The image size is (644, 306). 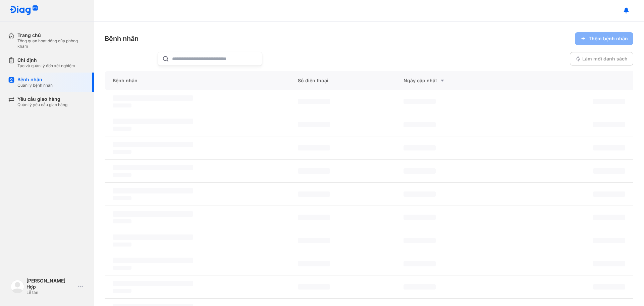 What do you see at coordinates (42, 99) in the screenshot?
I see `div: Yêu cầu giao hàng` at bounding box center [42, 99].